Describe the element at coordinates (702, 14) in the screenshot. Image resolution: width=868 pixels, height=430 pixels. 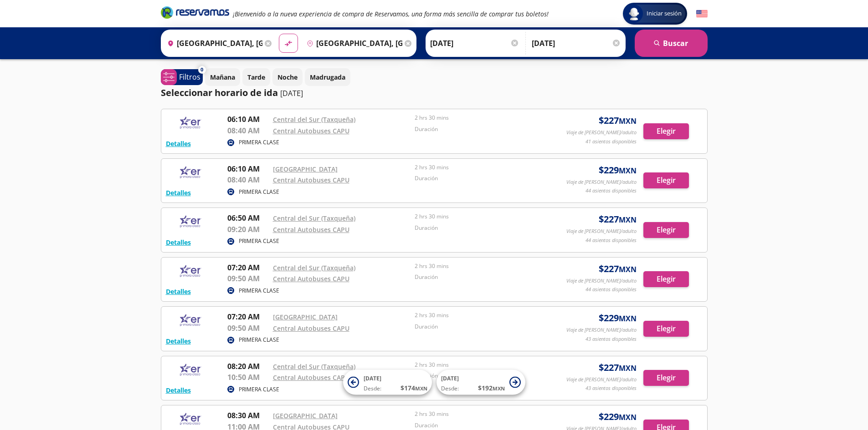
I see `button: English` at that location.